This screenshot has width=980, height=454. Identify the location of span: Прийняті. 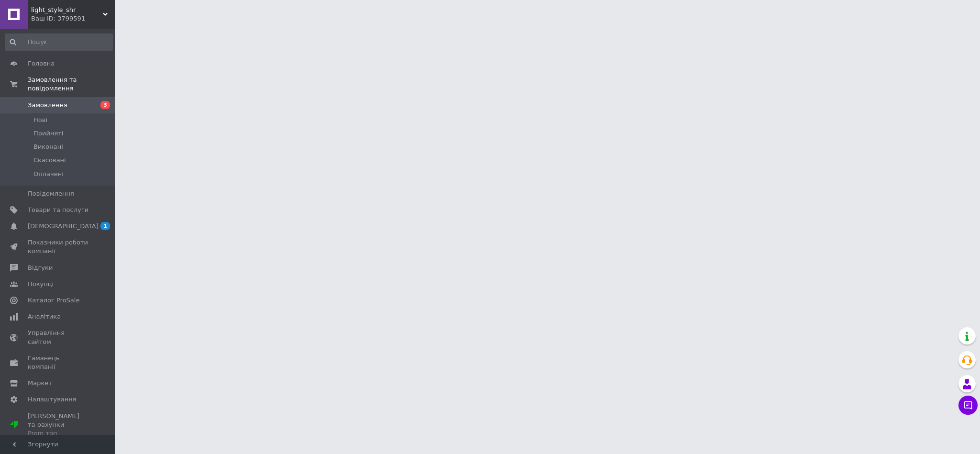
(48, 133).